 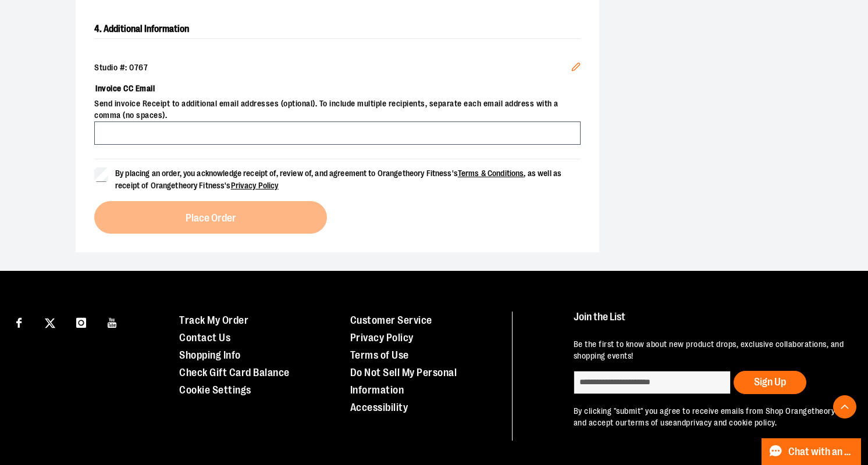 I want to click on a: Visit our Youtube page, so click(x=112, y=322).